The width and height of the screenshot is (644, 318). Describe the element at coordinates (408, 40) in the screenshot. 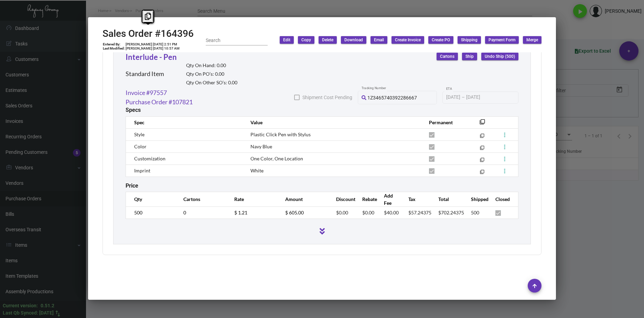

I see `span: Create Invoice` at that location.